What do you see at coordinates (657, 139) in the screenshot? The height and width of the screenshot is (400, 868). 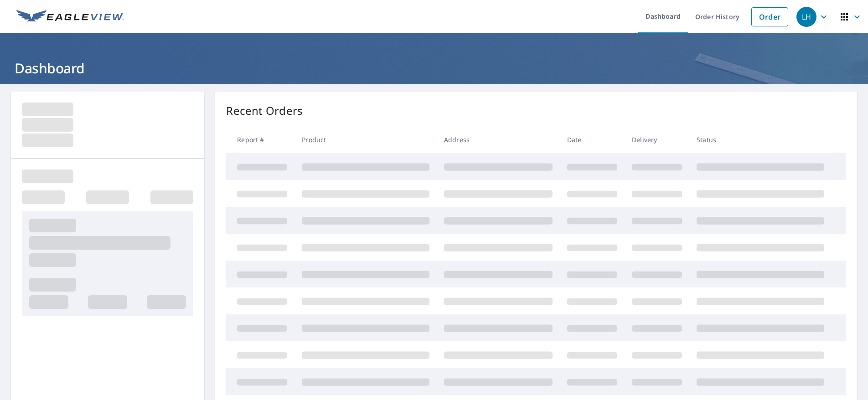 I see `th: Delivery` at bounding box center [657, 139].